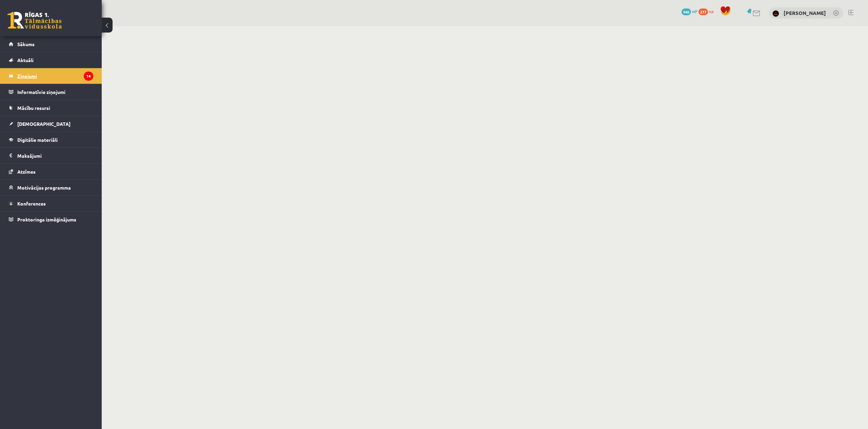 The image size is (868, 429). What do you see at coordinates (50, 156) in the screenshot?
I see `a: Maksājumi` at bounding box center [50, 156].